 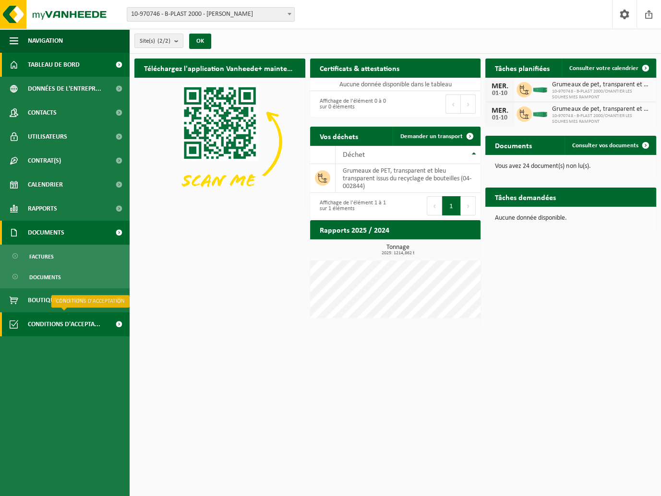 What do you see at coordinates (571, 167) in the screenshot?
I see `p: Vous avez 24 document(s) non lu(s).` at bounding box center [571, 167].